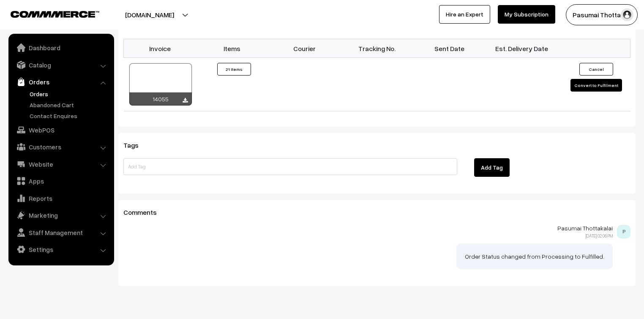 The width and height of the screenshot is (644, 319). Describe the element at coordinates (61, 147) in the screenshot. I see `a: Customers` at that location.